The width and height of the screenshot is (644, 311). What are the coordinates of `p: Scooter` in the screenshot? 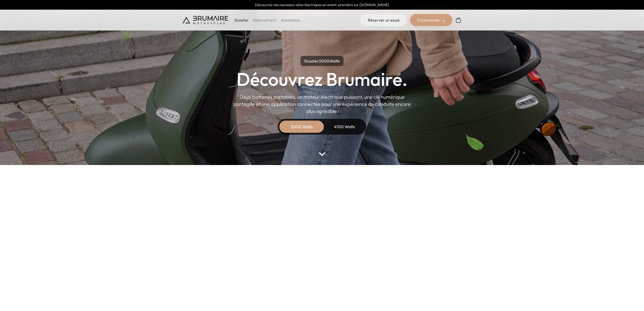 It's located at (242, 20).